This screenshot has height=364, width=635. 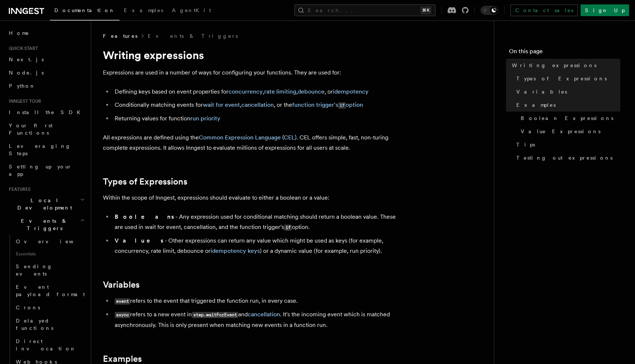 What do you see at coordinates (84, 11) in the screenshot?
I see `a: Documentation` at bounding box center [84, 11].